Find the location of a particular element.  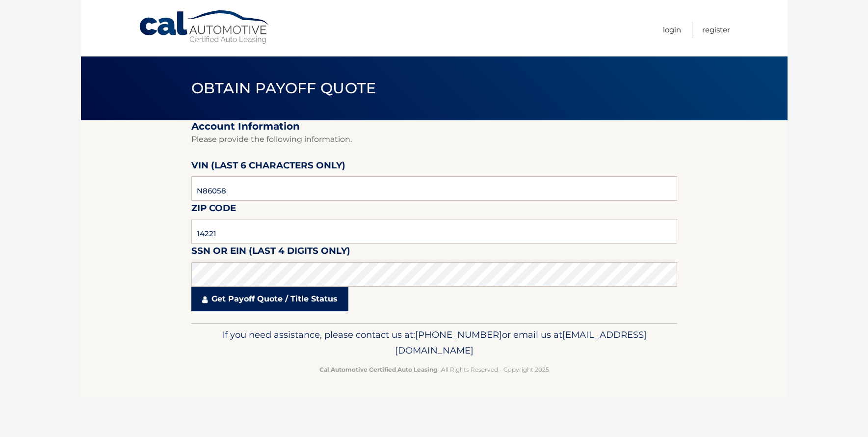

p: - All Rights Reserved - Copyright 2025 is located at coordinates (434, 369).